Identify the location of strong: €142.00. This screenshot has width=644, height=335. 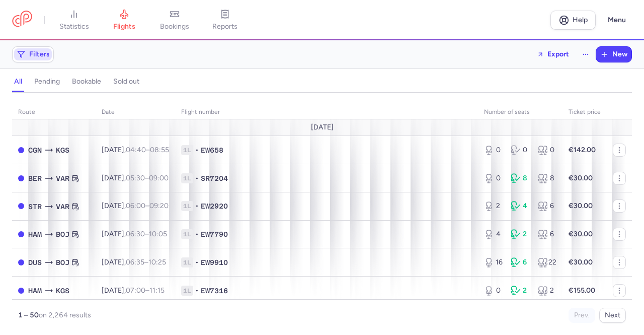
(582, 150).